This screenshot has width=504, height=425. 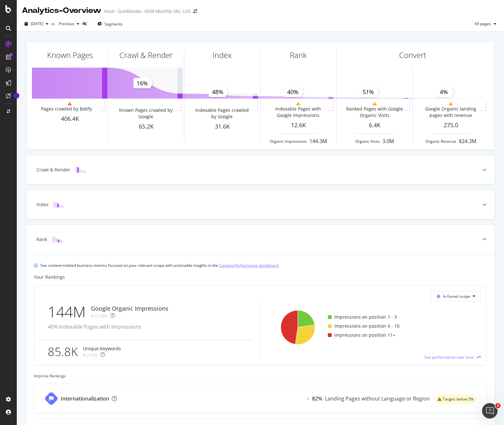 What do you see at coordinates (146, 113) in the screenshot?
I see `div: Known Pages crawled by Google` at bounding box center [146, 113].